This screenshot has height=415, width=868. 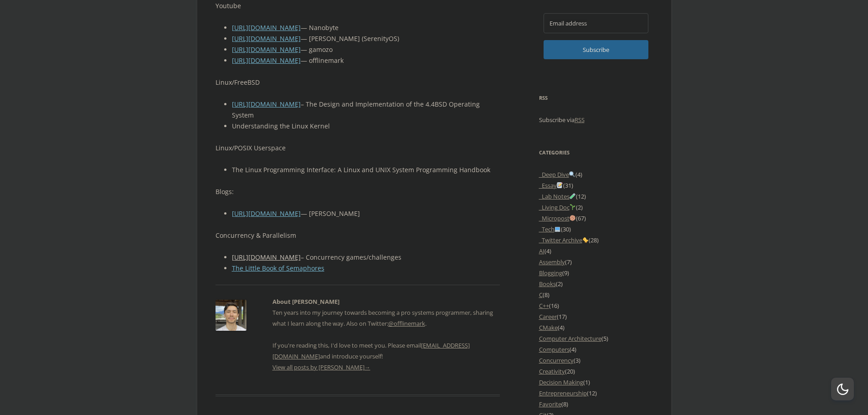 I want to click on a: C++, so click(x=544, y=305).